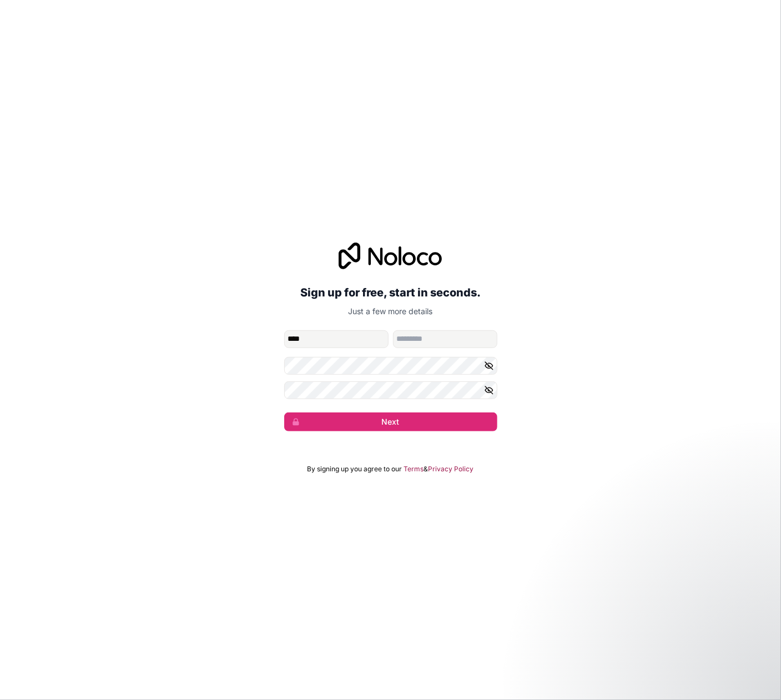 The width and height of the screenshot is (781, 700). Describe the element at coordinates (390, 366) in the screenshot. I see `input: Password` at that location.